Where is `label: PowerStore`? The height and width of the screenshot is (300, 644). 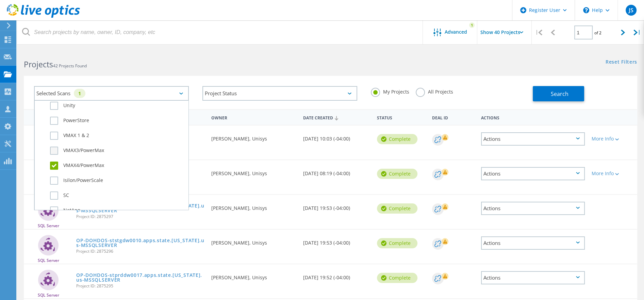 label: PowerStore is located at coordinates (117, 121).